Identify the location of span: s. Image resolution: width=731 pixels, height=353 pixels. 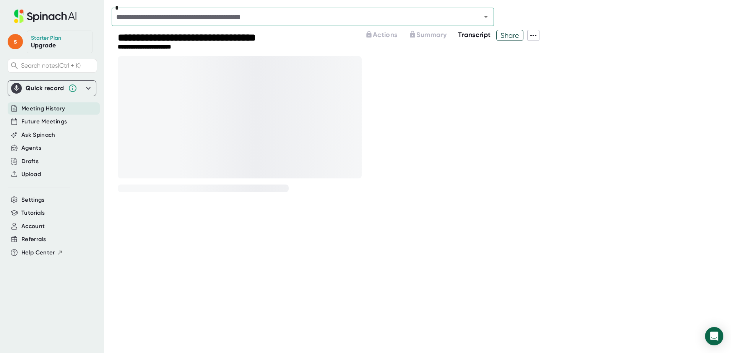
(15, 42).